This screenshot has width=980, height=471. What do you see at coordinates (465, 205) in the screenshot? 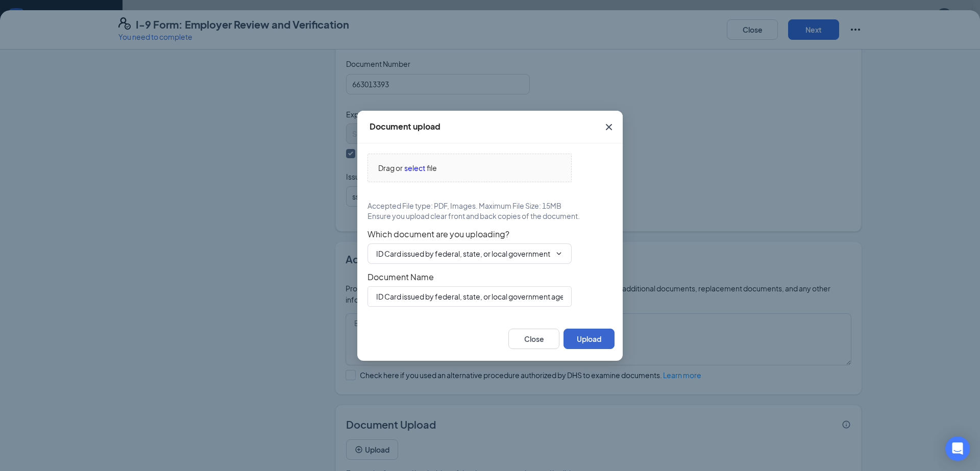
I see `span: Accepted File type: PDF, Images. Maximum File Size: 15MB` at bounding box center [465, 205].